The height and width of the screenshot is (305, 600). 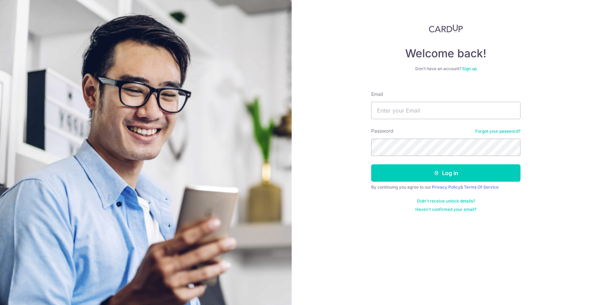 I want to click on label: Email, so click(x=377, y=94).